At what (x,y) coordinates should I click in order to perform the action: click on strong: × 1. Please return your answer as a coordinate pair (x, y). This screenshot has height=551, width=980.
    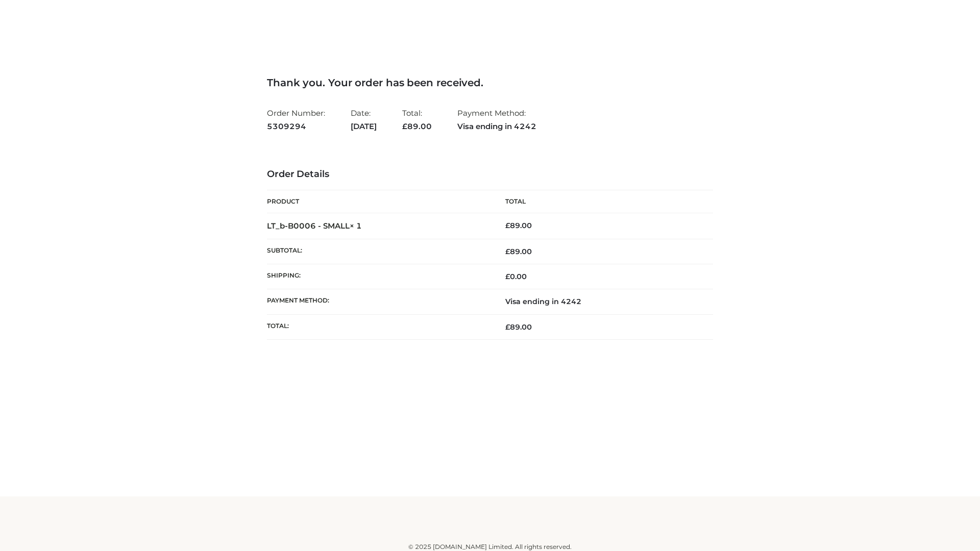
    Looking at the image, I should click on (356, 225).